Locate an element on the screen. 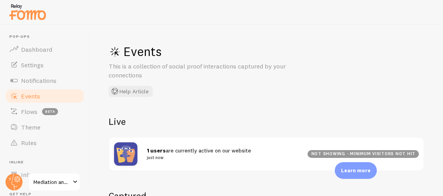 This screenshot has height=196, width=443. a: Theme is located at coordinates (45, 127).